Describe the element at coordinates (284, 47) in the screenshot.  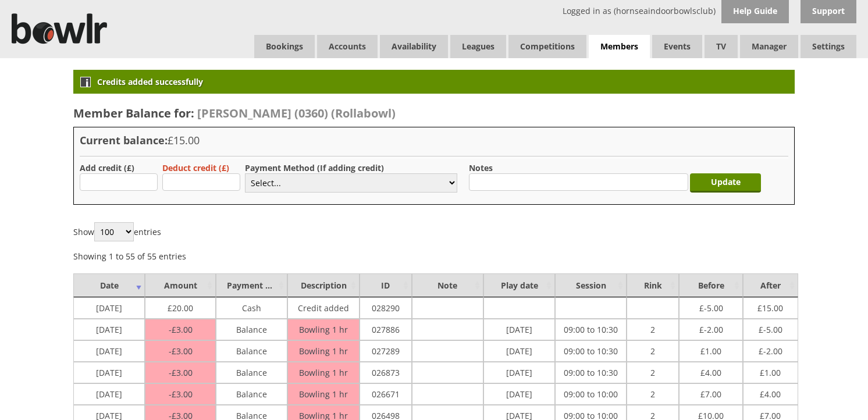
I see `a: Bookings` at that location.